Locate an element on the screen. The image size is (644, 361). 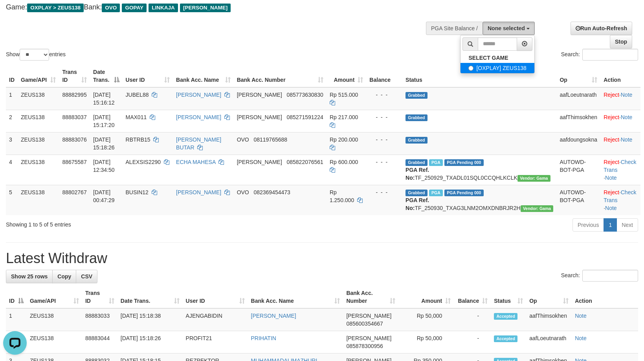
a: SELECT GAME is located at coordinates (497, 58).